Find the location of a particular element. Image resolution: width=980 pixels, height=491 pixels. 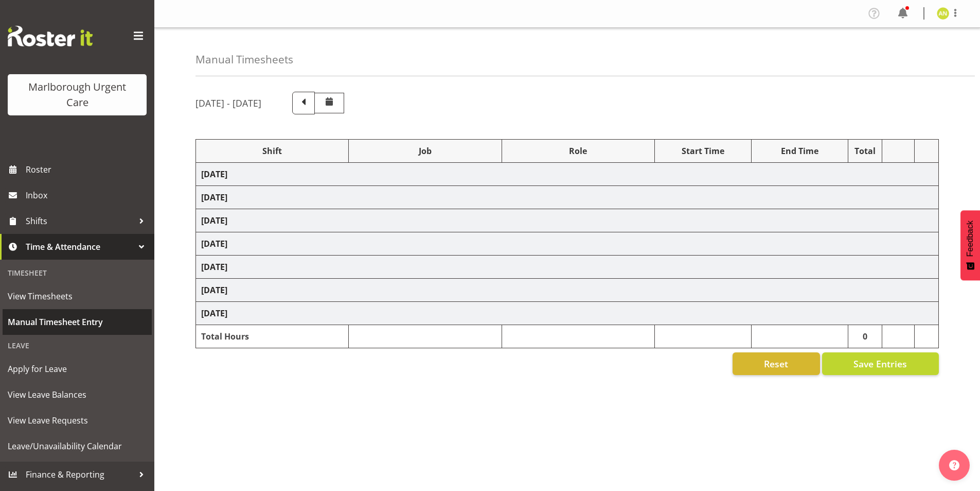

button: Save Entries is located at coordinates (881, 363).